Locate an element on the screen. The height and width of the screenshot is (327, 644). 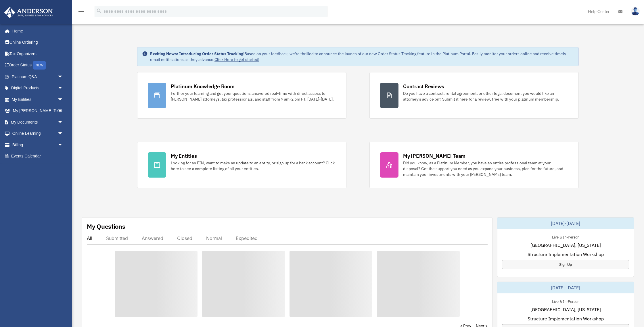
div: Platinum Knowledge Room is located at coordinates (203, 86).